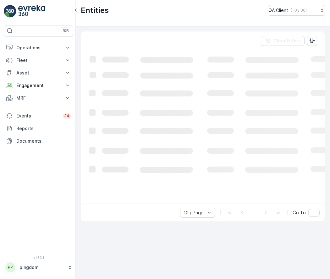 Image resolution: width=330 pixels, height=279 pixels. What do you see at coordinates (10, 267) in the screenshot?
I see `div: PP` at bounding box center [10, 267].